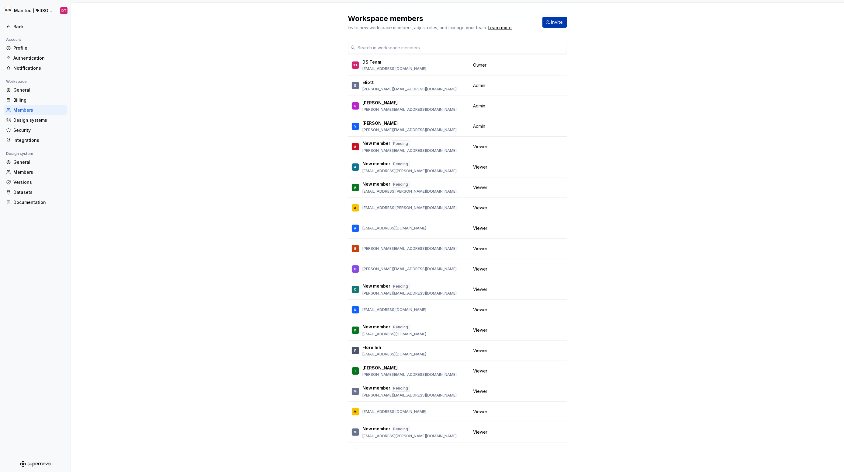  I want to click on span: Owner, so click(480, 65).